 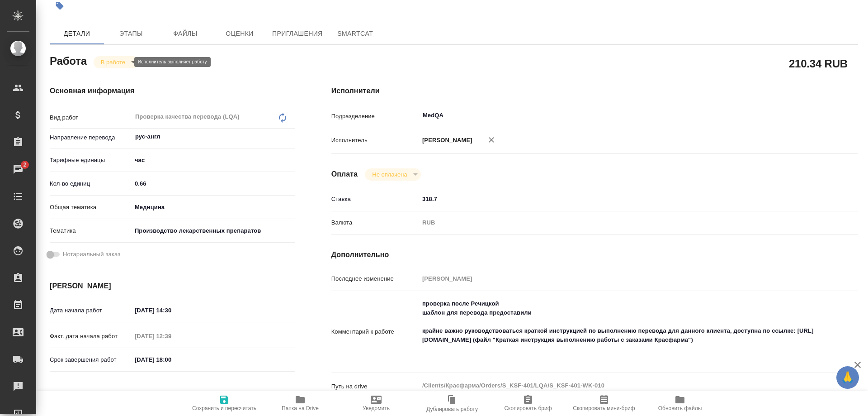 What do you see at coordinates (300, 403) in the screenshot?
I see `button: Папка на Drive` at bounding box center [300, 403].